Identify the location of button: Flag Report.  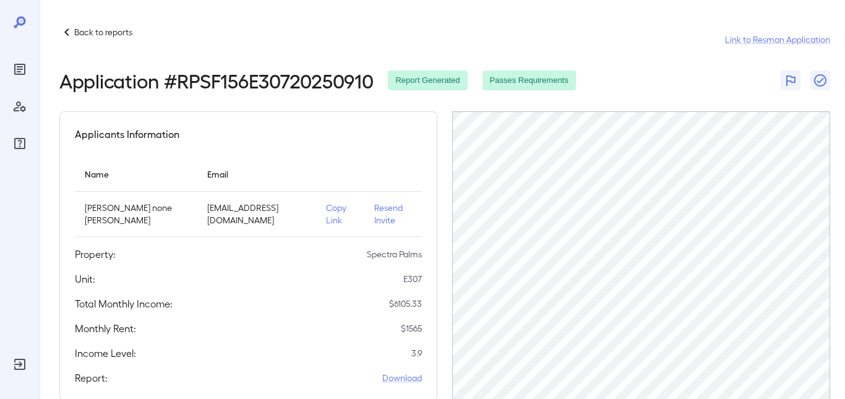
(791, 80).